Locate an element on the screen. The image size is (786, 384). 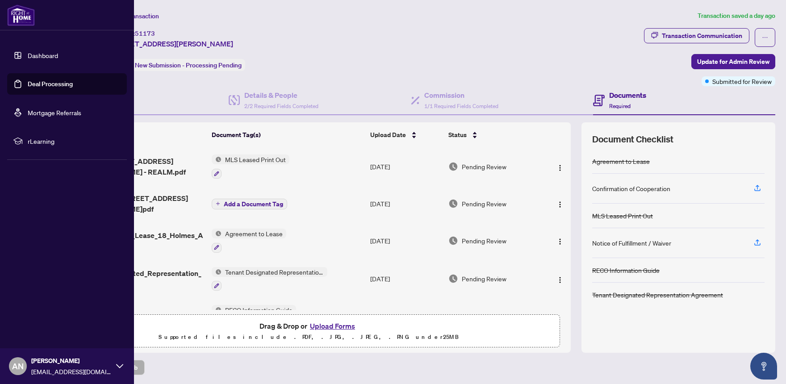
span: Document Checklist is located at coordinates (633, 139).